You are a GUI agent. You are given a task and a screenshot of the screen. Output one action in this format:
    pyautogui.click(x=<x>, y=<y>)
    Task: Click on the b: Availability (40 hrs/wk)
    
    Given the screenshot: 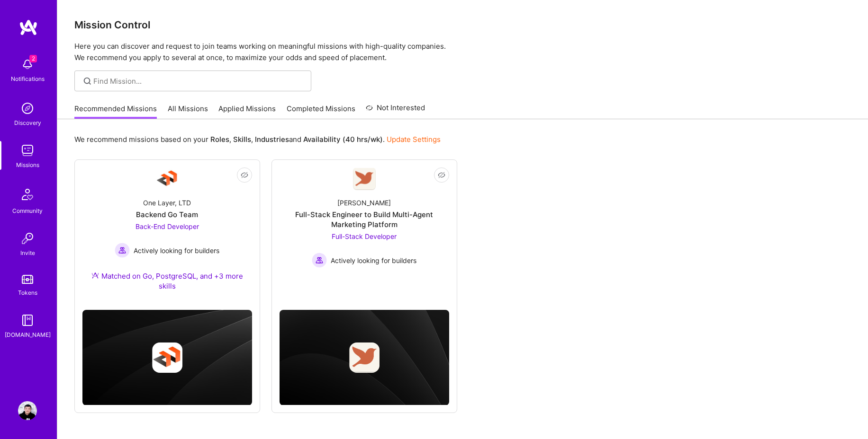 What is the action you would take?
    pyautogui.click(x=343, y=139)
    